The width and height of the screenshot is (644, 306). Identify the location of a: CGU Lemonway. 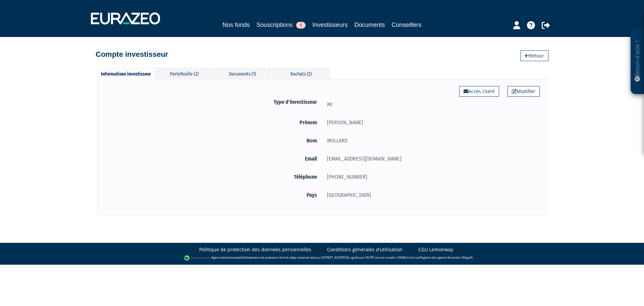
(435, 249).